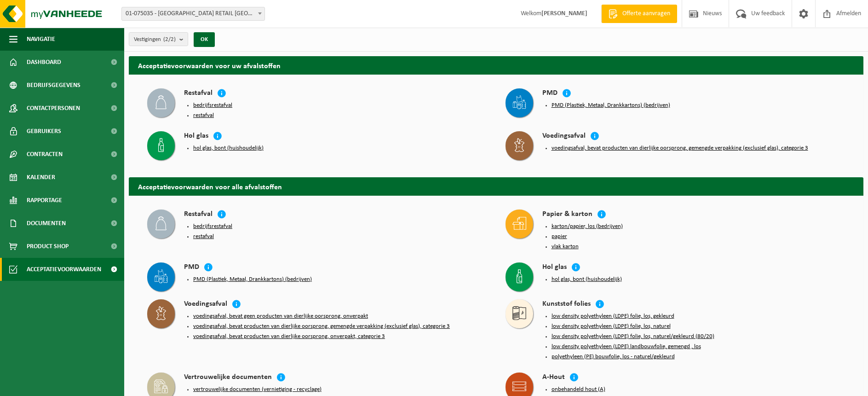 The height and width of the screenshot is (396, 868). What do you see at coordinates (228, 377) in the screenshot?
I see `h4: Vertrouwelijke documenten` at bounding box center [228, 377].